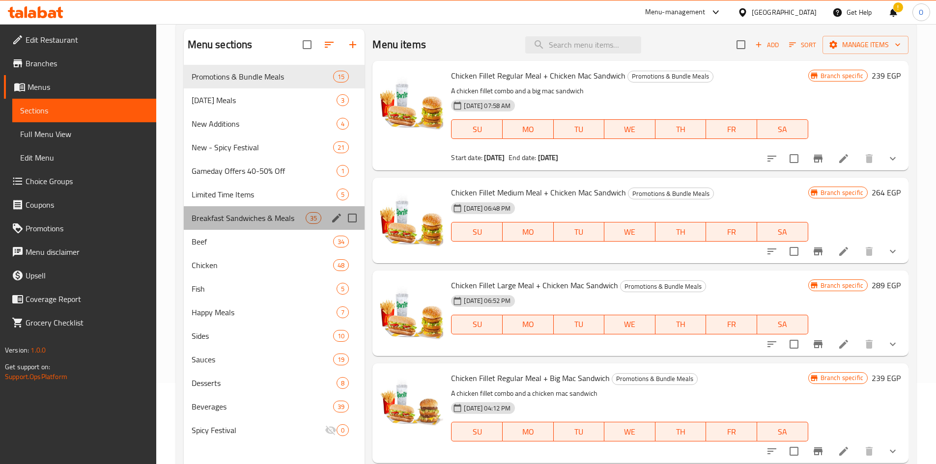 This screenshot has width=936, height=464. What do you see at coordinates (794, 344) in the screenshot?
I see `span: Select to update` at bounding box center [794, 344].